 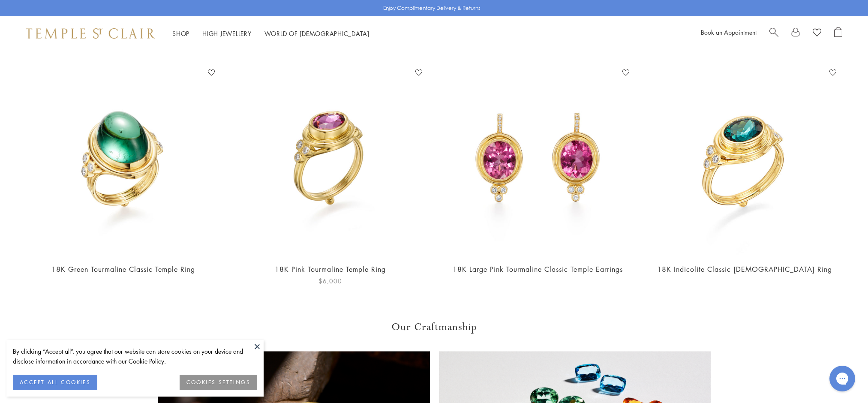 I want to click on button: Open gorgias live chat, so click(x=17, y=15).